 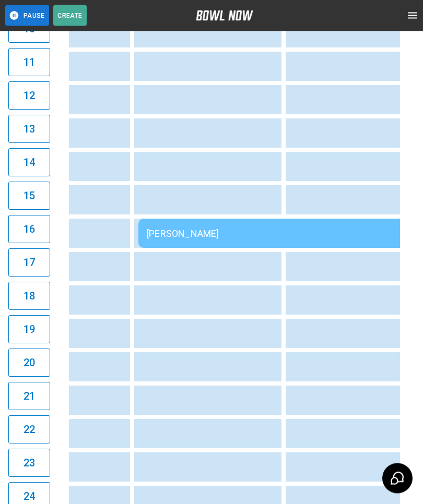 I want to click on button: 18, so click(x=29, y=296).